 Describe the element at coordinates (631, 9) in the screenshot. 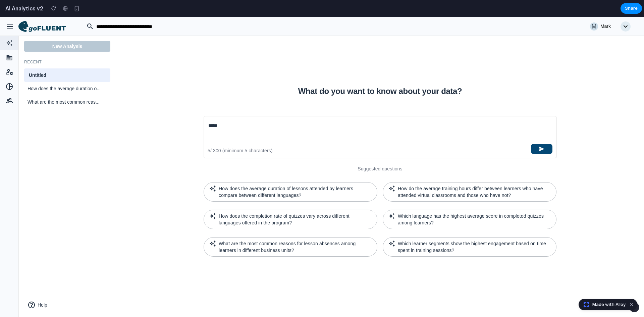

I see `button: Share` at that location.